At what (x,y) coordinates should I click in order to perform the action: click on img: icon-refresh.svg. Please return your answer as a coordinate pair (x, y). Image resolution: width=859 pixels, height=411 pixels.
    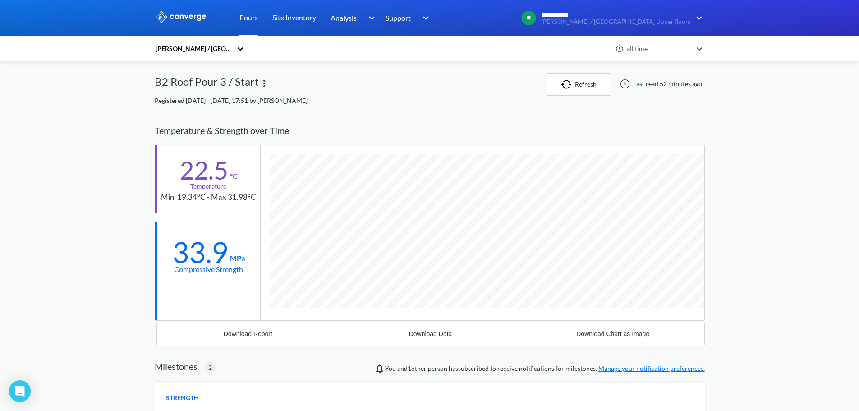
    Looking at the image, I should click on (568, 84).